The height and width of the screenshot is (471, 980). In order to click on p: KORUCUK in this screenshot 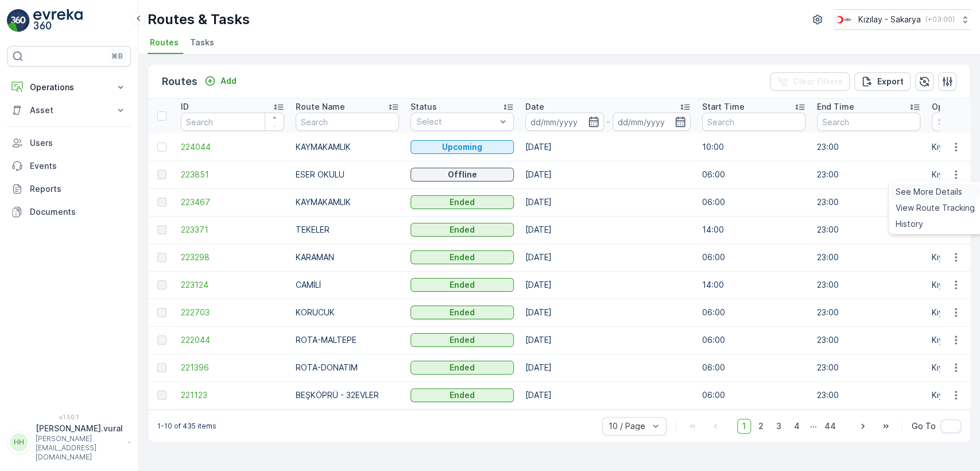, I will do `click(347, 312)`.